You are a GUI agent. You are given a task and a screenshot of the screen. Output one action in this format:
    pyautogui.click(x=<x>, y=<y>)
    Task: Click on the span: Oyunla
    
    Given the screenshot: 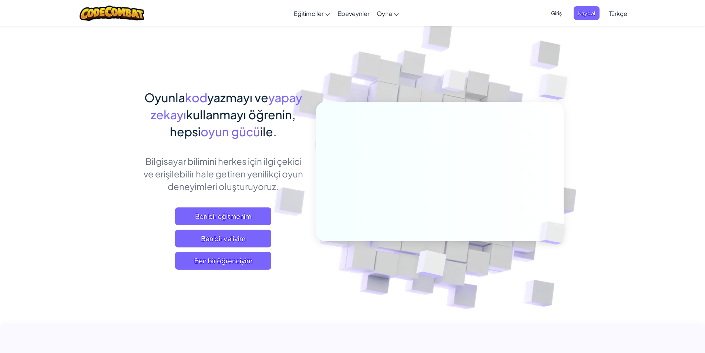 What is the action you would take?
    pyautogui.click(x=165, y=97)
    